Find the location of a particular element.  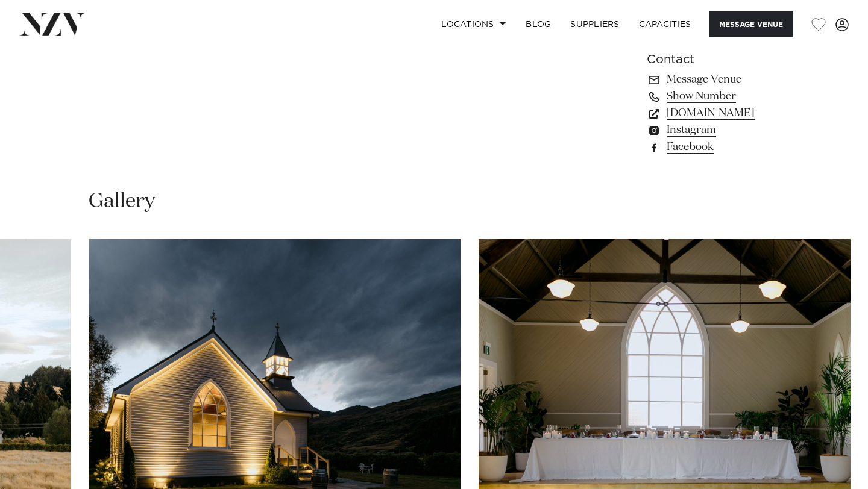

a: Capacities is located at coordinates (665, 24).